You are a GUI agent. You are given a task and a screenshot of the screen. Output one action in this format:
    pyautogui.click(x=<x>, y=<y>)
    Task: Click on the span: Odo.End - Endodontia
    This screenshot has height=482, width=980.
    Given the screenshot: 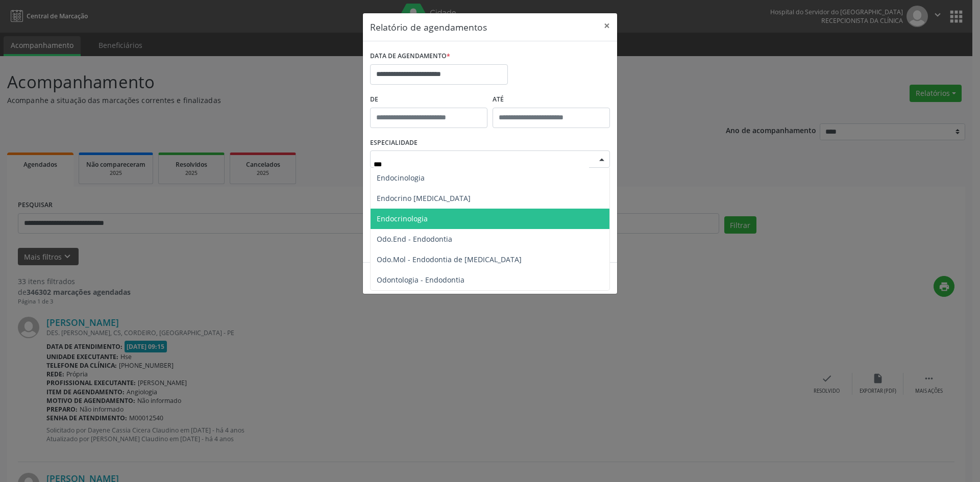 What is the action you would take?
    pyautogui.click(x=415, y=239)
    